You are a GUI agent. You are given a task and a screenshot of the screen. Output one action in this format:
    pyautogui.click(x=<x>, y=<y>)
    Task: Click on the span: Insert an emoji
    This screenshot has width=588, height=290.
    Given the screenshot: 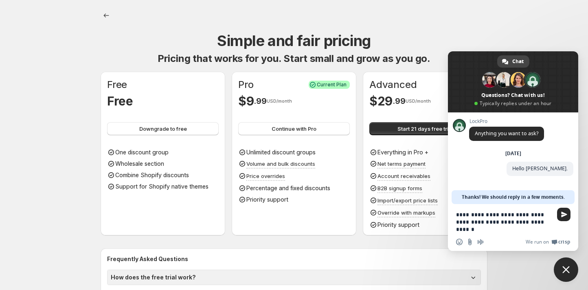 What is the action you would take?
    pyautogui.click(x=460, y=242)
    